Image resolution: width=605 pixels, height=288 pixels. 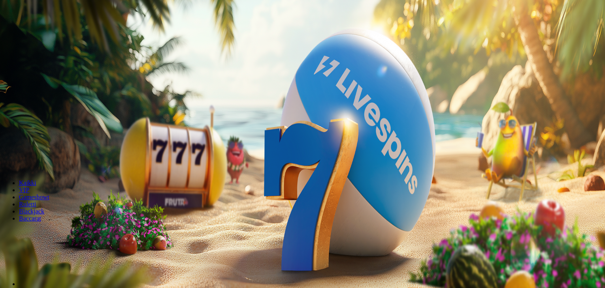 I want to click on nav: Lobby, so click(x=302, y=194).